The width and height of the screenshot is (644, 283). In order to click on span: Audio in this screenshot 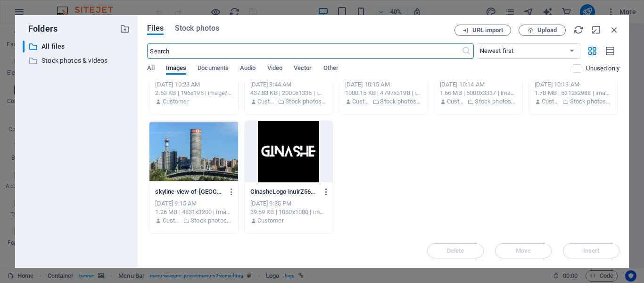, I will do `click(247, 69)`.